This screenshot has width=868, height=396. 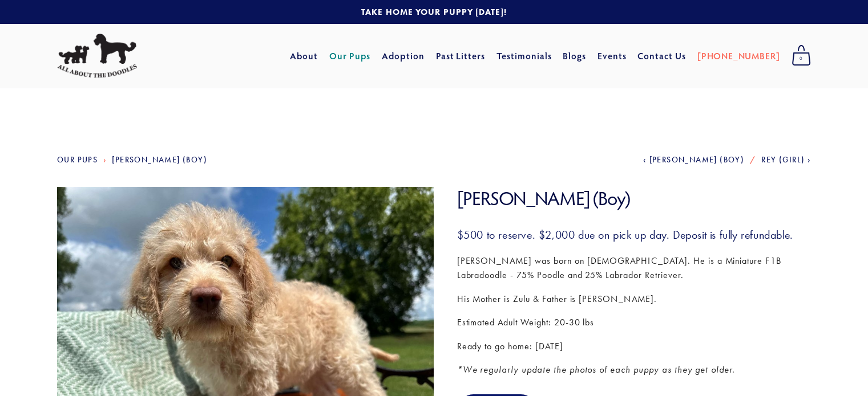 I want to click on a: Rey (Girl), so click(x=786, y=160).